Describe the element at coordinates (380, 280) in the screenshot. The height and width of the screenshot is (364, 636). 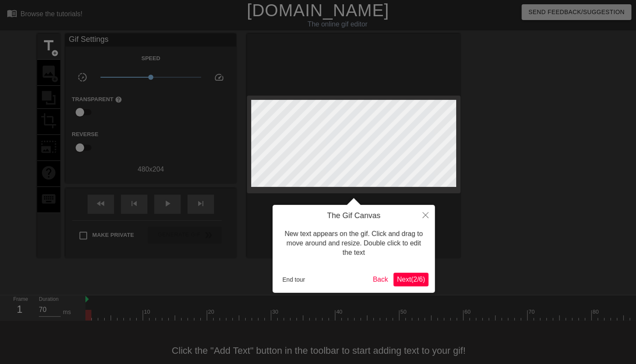
I see `button: Back` at that location.